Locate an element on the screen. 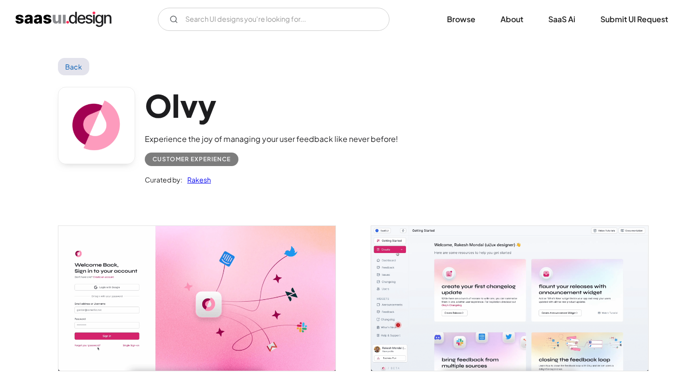  form: Email Form is located at coordinates (274, 19).